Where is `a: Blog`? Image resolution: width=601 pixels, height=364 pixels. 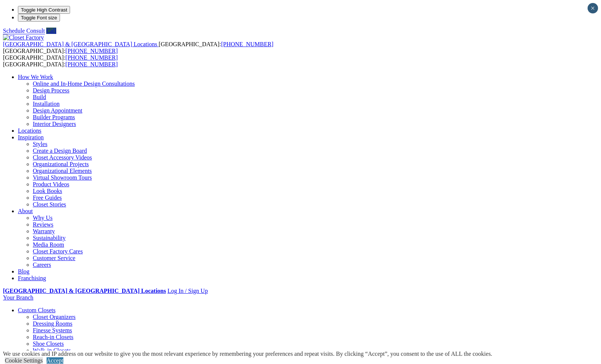 a: Blog is located at coordinates (24, 272).